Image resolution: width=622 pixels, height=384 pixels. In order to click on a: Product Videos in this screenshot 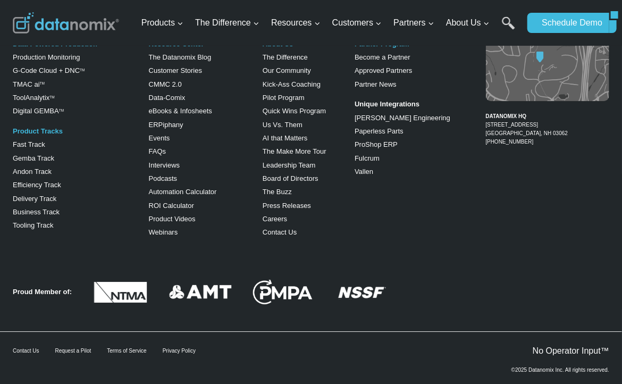, I will do `click(172, 218)`.